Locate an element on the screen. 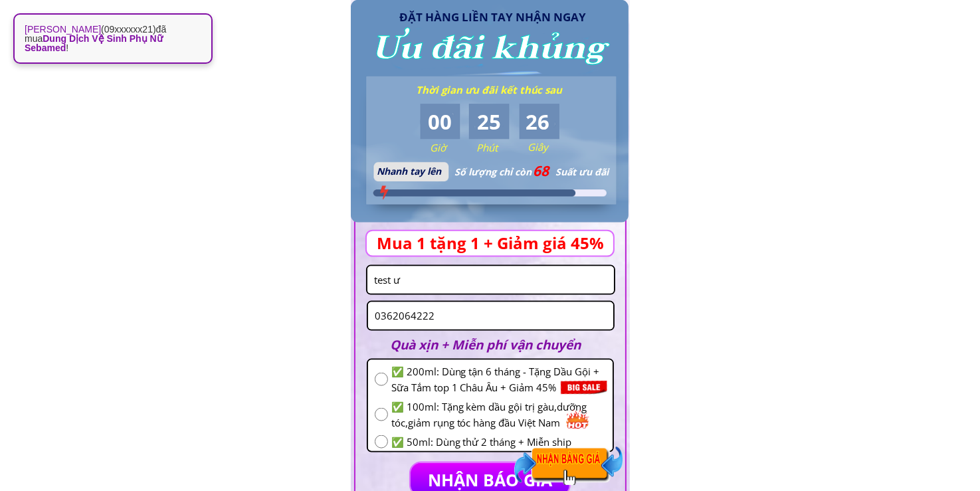 Image resolution: width=980 pixels, height=491 pixels. h3: Giờ is located at coordinates (455, 147).